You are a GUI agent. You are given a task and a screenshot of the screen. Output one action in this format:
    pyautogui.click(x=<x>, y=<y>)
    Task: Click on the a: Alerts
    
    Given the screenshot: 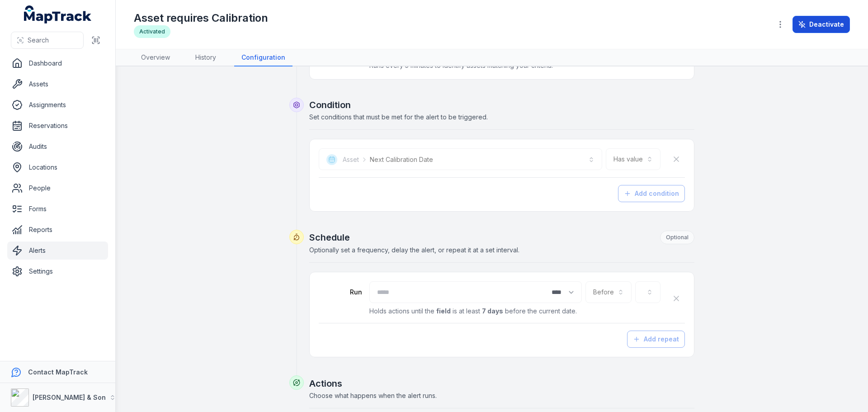 What is the action you would take?
    pyautogui.click(x=58, y=250)
    